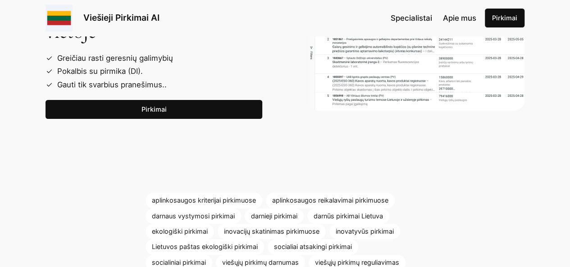 The width and height of the screenshot is (570, 267). I want to click on span: Apie mus, so click(460, 18).